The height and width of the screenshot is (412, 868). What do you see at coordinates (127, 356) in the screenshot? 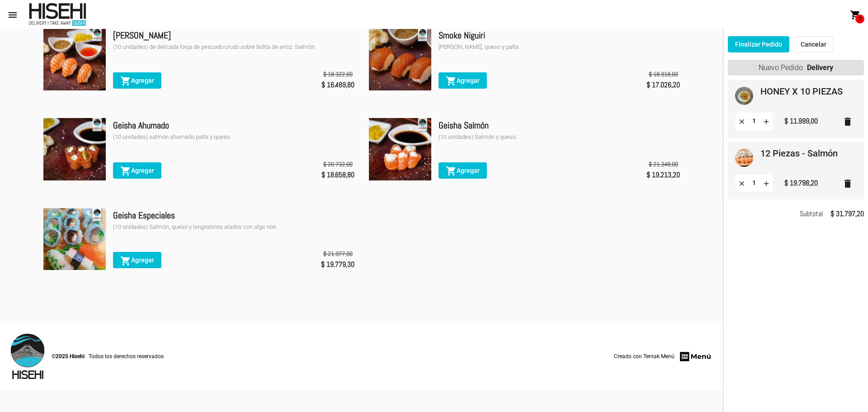
I see `span: Todos los derechos reservados` at bounding box center [127, 356].